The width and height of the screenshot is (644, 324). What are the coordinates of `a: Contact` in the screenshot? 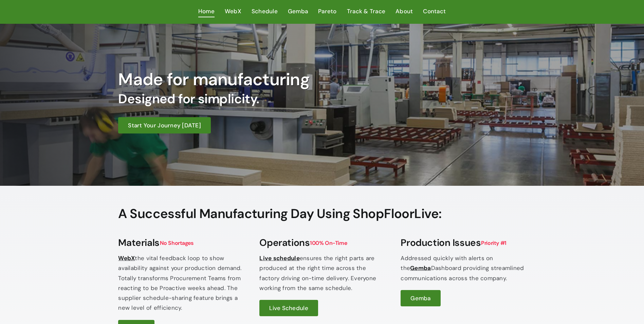 It's located at (434, 12).